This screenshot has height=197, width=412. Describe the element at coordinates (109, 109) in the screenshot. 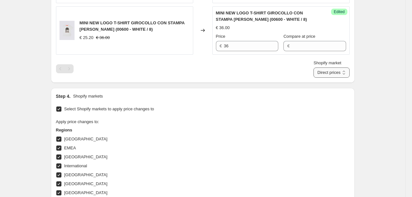

I see `span: Select Shopify markets to apply price changes to` at that location.